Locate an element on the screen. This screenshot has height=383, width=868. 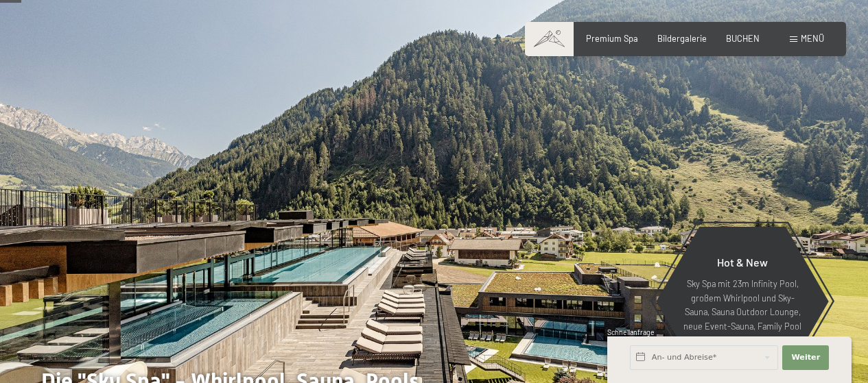
span: Weiter is located at coordinates (805, 357).